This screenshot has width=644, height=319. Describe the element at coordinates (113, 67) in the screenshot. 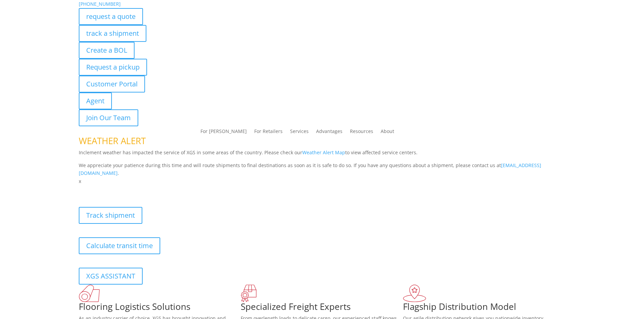

I see `a: Request a pickup` at that location.